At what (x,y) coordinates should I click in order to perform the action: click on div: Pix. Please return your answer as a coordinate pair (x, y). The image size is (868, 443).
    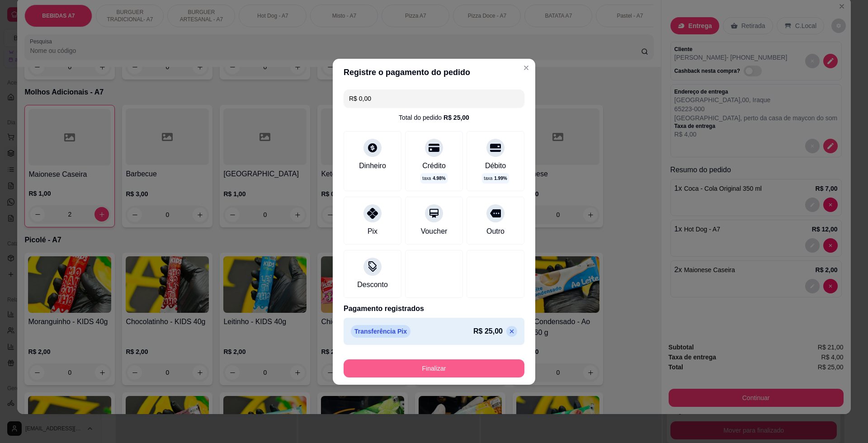
    Looking at the image, I should click on (372, 231).